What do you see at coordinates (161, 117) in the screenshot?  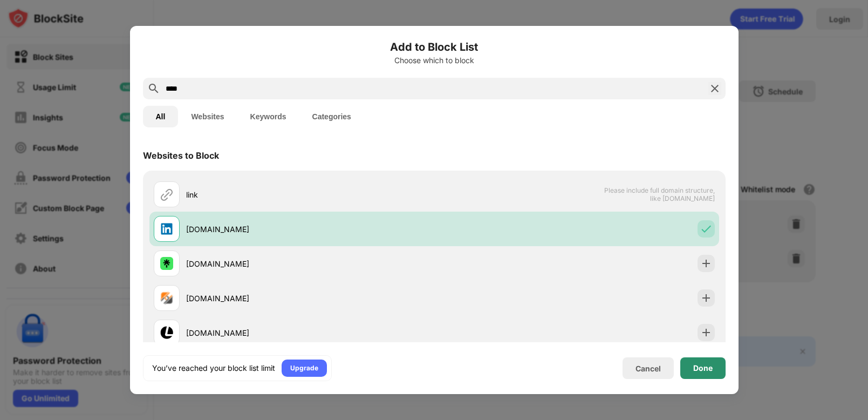 I see `button: All` at bounding box center [161, 117].